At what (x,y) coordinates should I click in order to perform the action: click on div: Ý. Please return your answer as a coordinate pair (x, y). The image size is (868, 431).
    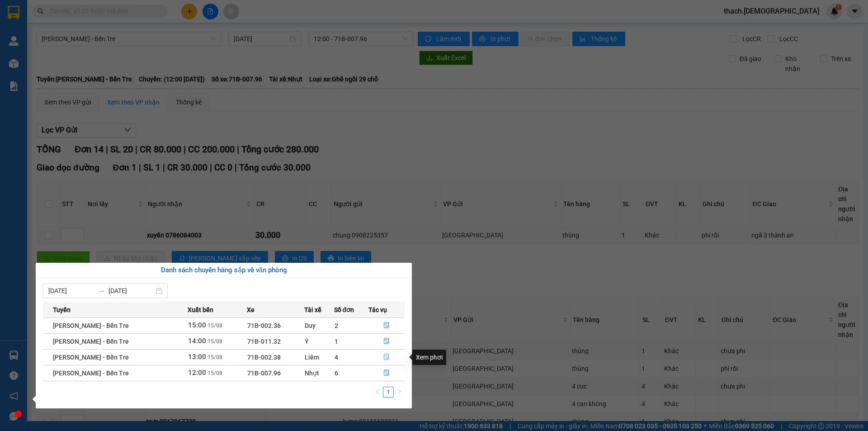
    Looking at the image, I should click on (319, 341).